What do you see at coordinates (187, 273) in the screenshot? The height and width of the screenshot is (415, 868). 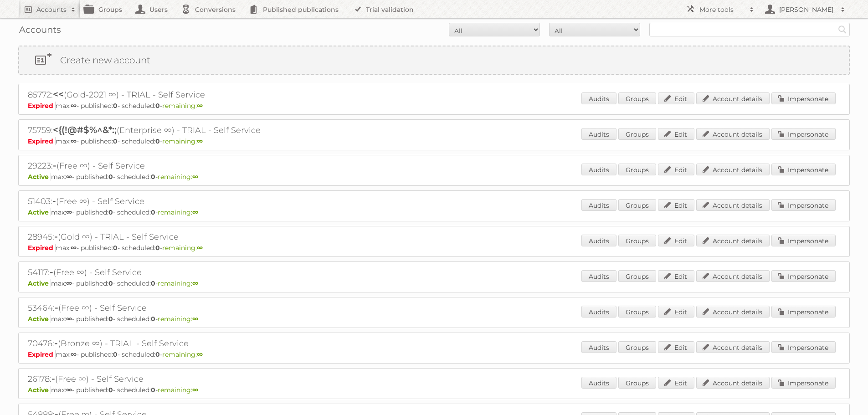 I see `h2: 54117: (Free ∞) - Self Service` at bounding box center [187, 273].